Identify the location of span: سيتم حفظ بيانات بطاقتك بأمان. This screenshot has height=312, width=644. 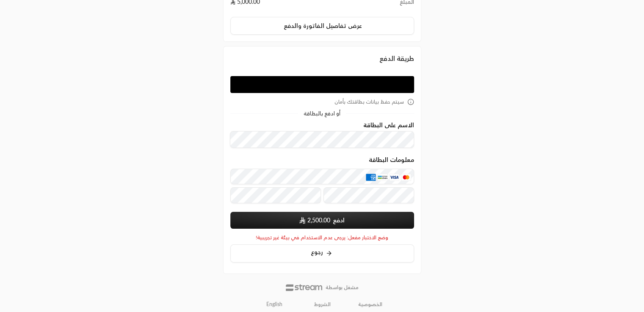
(369, 102).